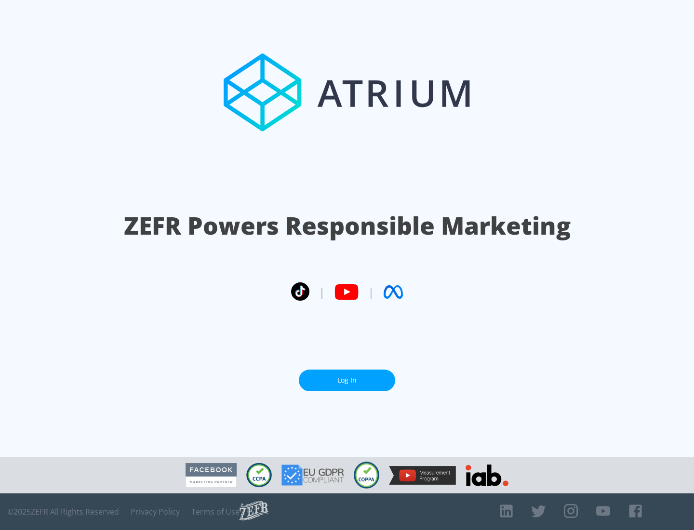 This screenshot has height=530, width=694. What do you see at coordinates (63, 512) in the screenshot?
I see `span: © 2025 ZEFR All Rights Reserved` at bounding box center [63, 512].